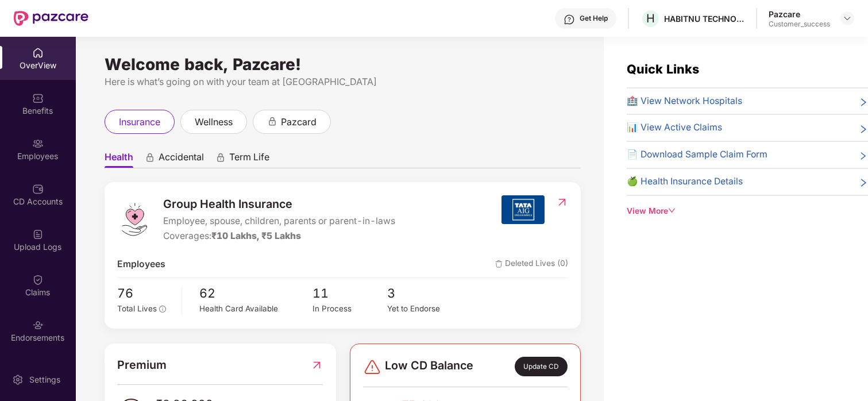 This screenshot has width=868, height=401. Describe the element at coordinates (541, 367) in the screenshot. I see `div: Update CD` at that location.